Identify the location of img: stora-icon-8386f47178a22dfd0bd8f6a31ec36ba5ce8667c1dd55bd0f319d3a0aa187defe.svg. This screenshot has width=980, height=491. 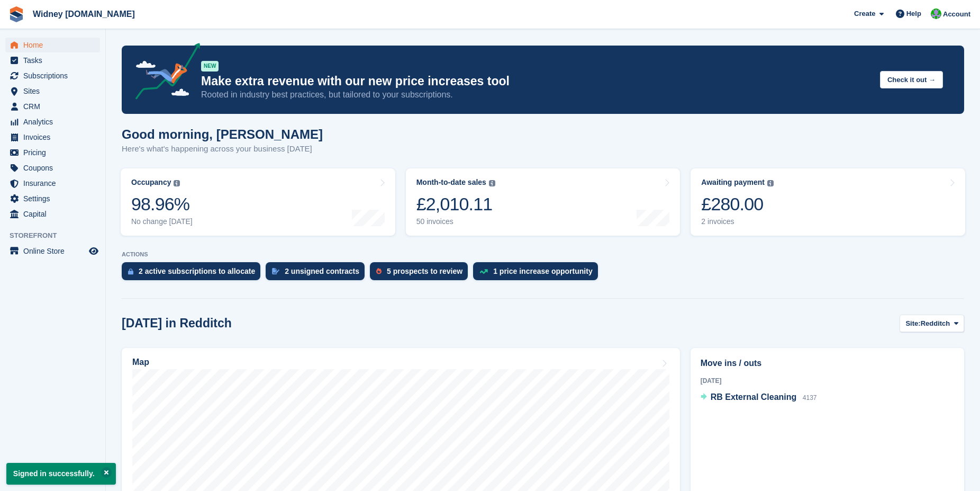
(16, 14).